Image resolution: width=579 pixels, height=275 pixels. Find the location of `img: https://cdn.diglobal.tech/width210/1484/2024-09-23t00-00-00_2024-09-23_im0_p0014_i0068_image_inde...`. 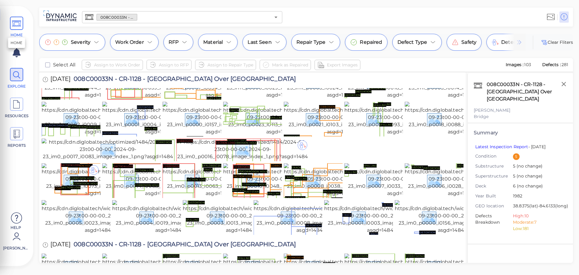

img: https://cdn.diglobal.tech/width210/1484/2024-09-23t00-00-00_2024-09-23_im0_p0014_i0068_image_inde... is located at coordinates (158, 180).